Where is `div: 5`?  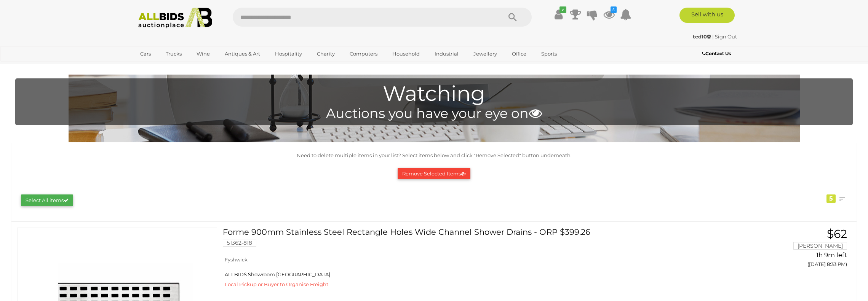
div: 5 is located at coordinates (831, 199).